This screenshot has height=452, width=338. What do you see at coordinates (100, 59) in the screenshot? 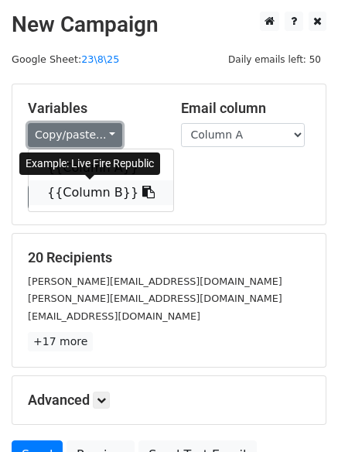
I see `a: 23\8\25` at bounding box center [100, 59].